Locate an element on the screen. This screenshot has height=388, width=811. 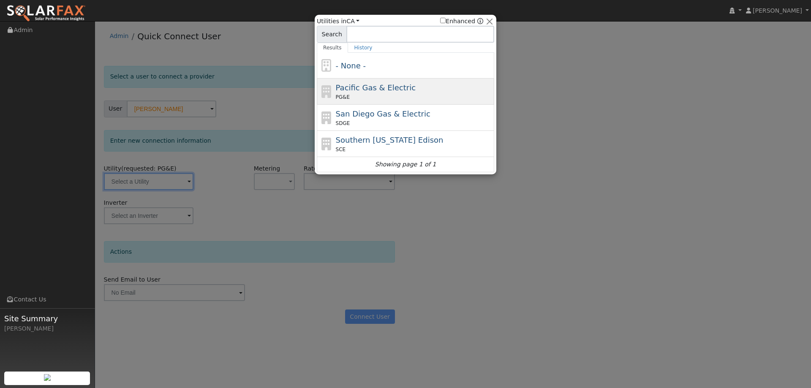
span: SCE is located at coordinates (341, 149).